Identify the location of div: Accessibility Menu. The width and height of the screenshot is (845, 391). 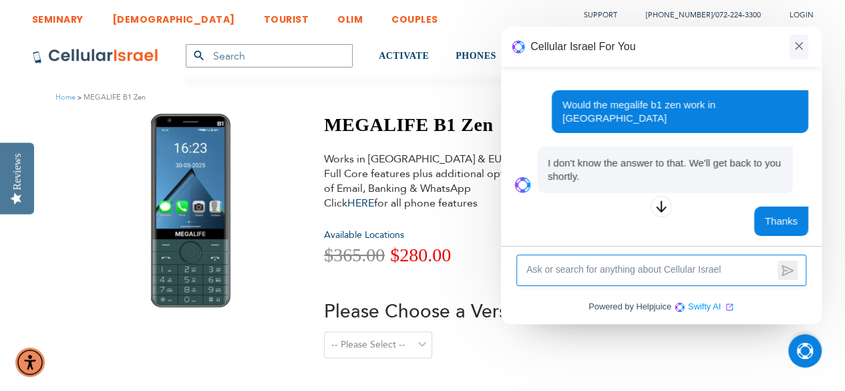
(30, 362).